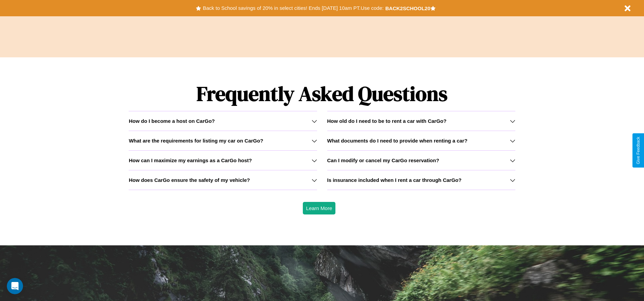  Describe the element at coordinates (387, 121) in the screenshot. I see `h3: How old do I need to be to rent a car with CarGo?` at that location.